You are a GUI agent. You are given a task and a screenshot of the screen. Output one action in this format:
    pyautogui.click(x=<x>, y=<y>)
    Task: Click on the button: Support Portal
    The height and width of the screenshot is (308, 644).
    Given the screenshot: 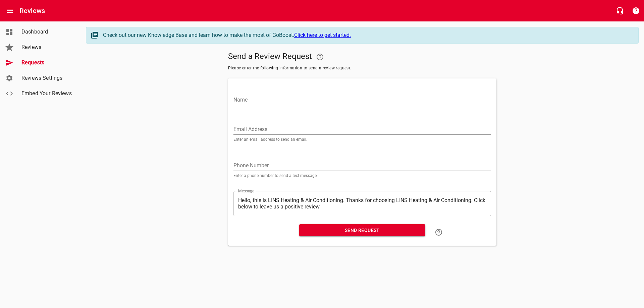 What is the action you would take?
    pyautogui.click(x=636, y=11)
    